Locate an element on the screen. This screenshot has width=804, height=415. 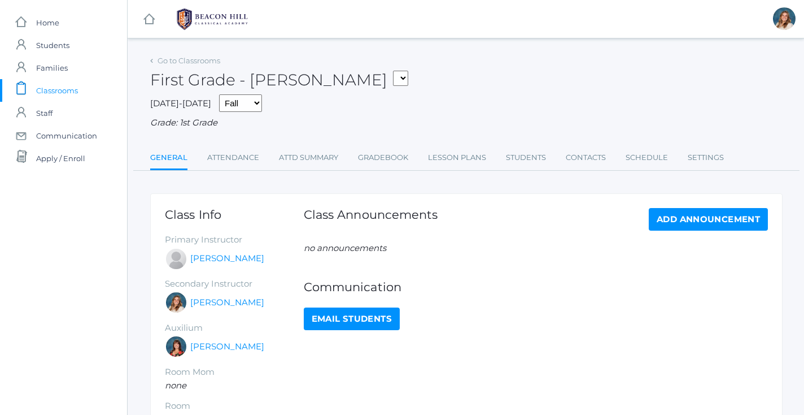
span: Students is located at coordinates (53, 45).